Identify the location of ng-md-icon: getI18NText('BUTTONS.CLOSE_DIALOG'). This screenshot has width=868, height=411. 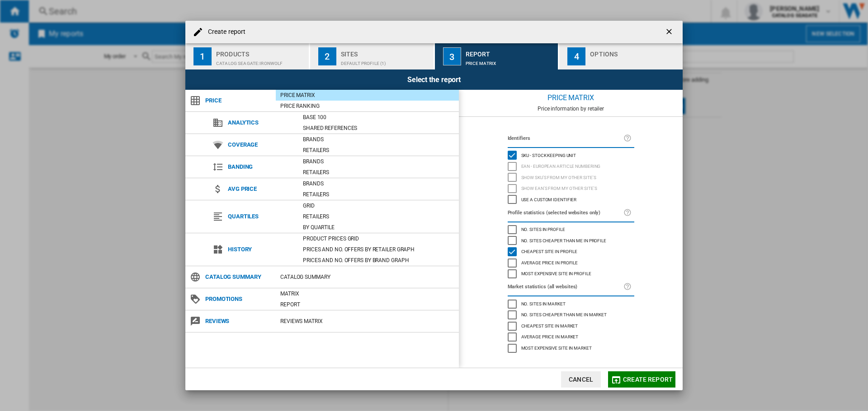
(670, 32).